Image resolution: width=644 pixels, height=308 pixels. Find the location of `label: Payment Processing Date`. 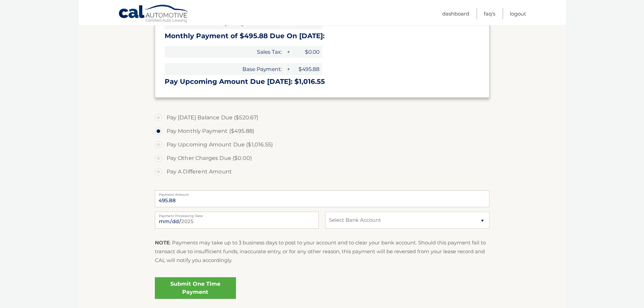

label: Payment Processing Date is located at coordinates (237, 214).